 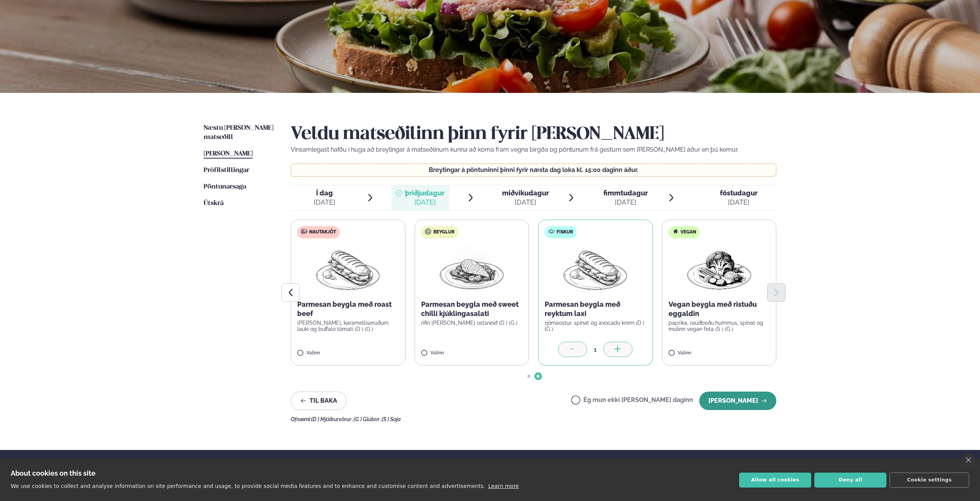 I want to click on p: paprika, rauðbeðu hummus, spínat og mulinn vegan feta (S ) (G ), so click(x=719, y=326).